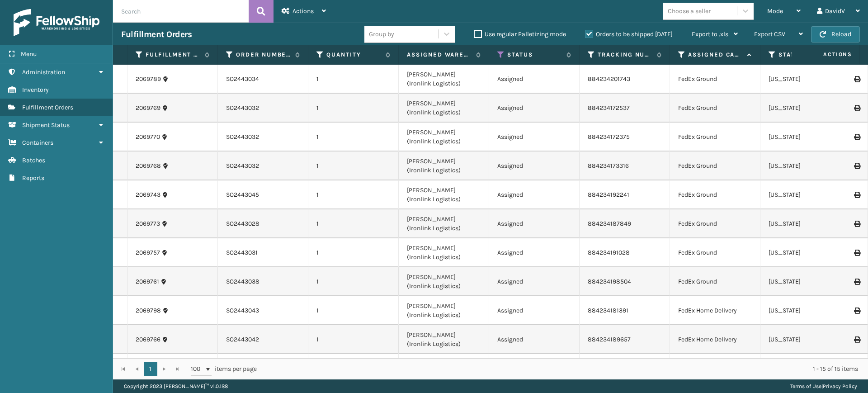  I want to click on a: 2069773, so click(148, 224).